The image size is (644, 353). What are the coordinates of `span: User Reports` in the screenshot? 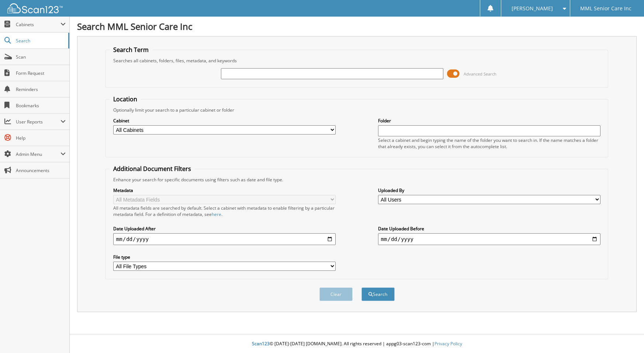 It's located at (38, 122).